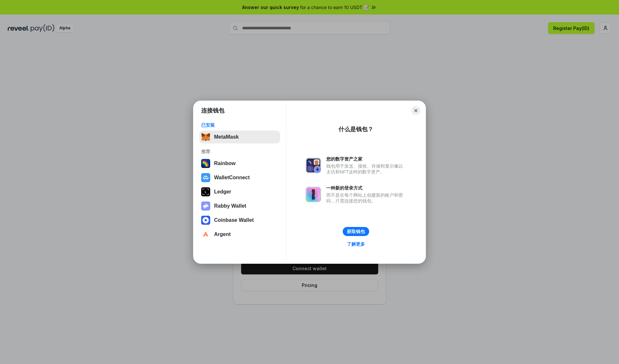 The image size is (619, 364). What do you see at coordinates (223, 234) in the screenshot?
I see `div: Argent` at bounding box center [223, 234].